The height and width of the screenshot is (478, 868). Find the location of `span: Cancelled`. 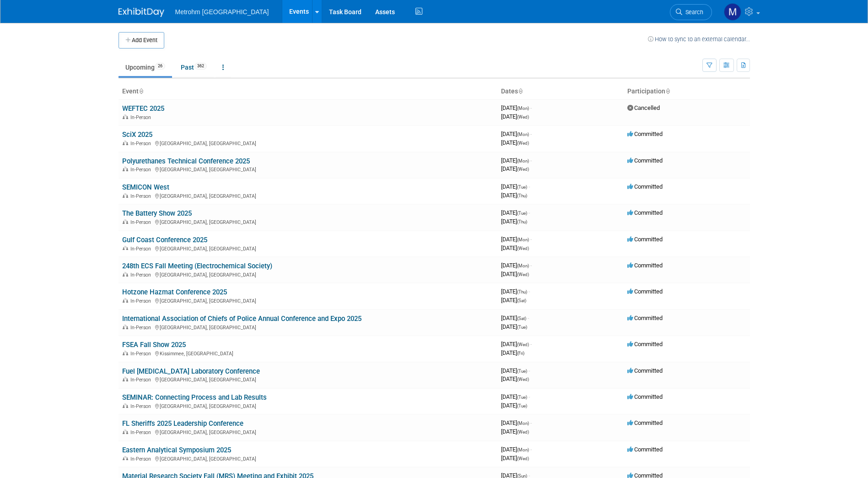

span: Cancelled is located at coordinates (643, 108).